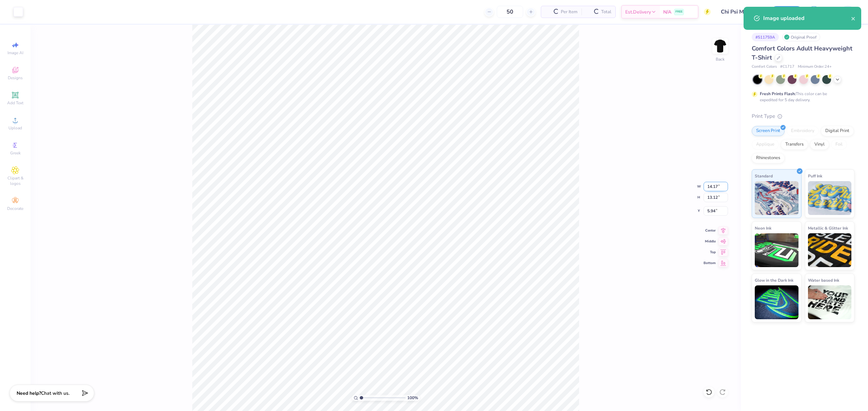  I want to click on span: 100 %, so click(413, 398).